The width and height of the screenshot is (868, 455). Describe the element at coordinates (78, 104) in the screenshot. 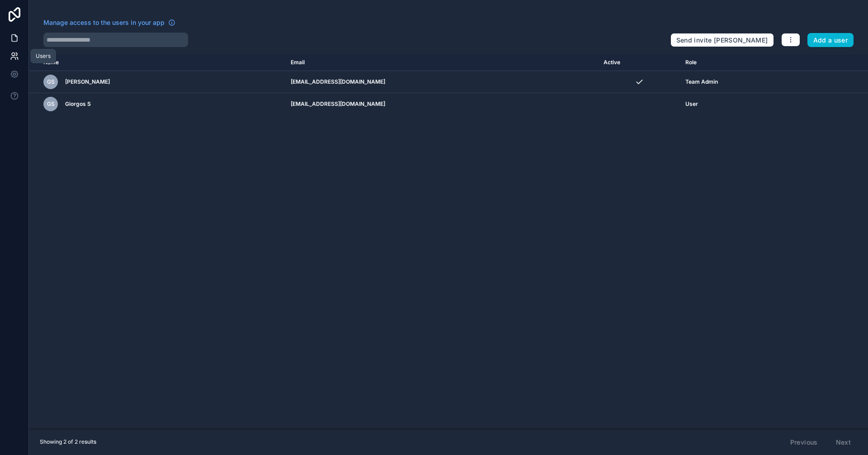

I see `span: Giorgos S` at that location.